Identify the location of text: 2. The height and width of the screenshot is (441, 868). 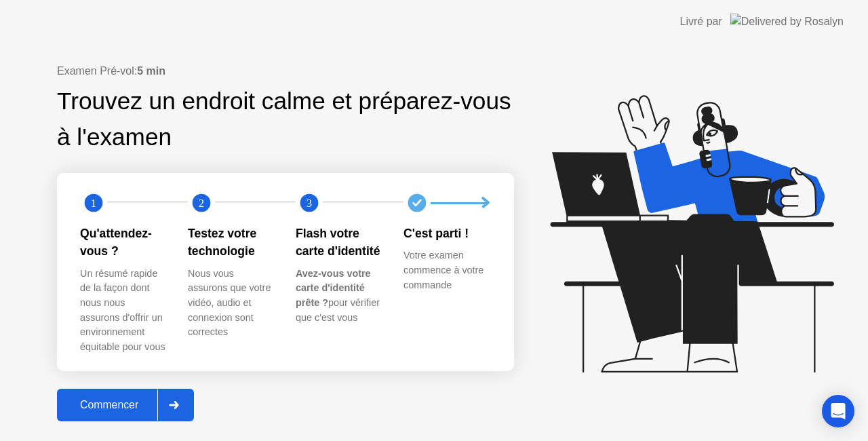
(201, 203).